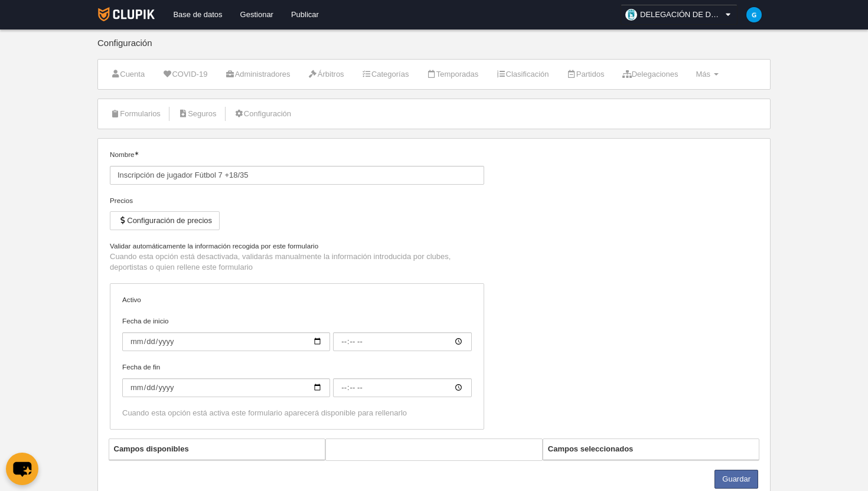  I want to click on button: chat-button, so click(22, 469).